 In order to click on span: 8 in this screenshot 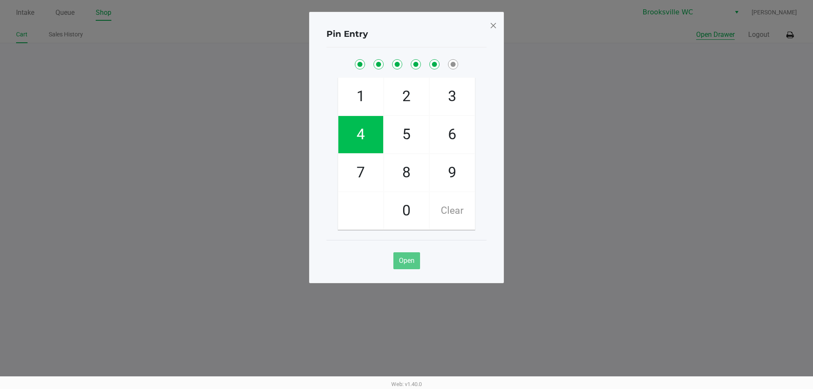, I will do `click(407, 173)`.